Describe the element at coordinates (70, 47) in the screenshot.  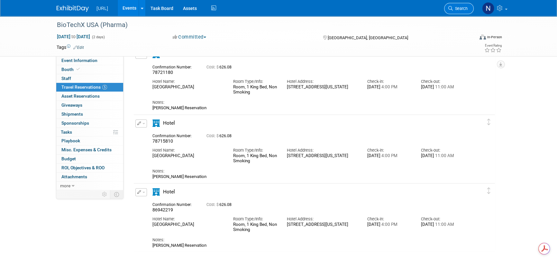
I see `td: Tags` at that location.